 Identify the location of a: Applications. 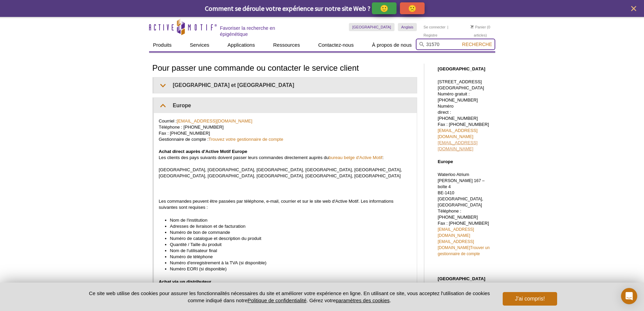
(241, 45).